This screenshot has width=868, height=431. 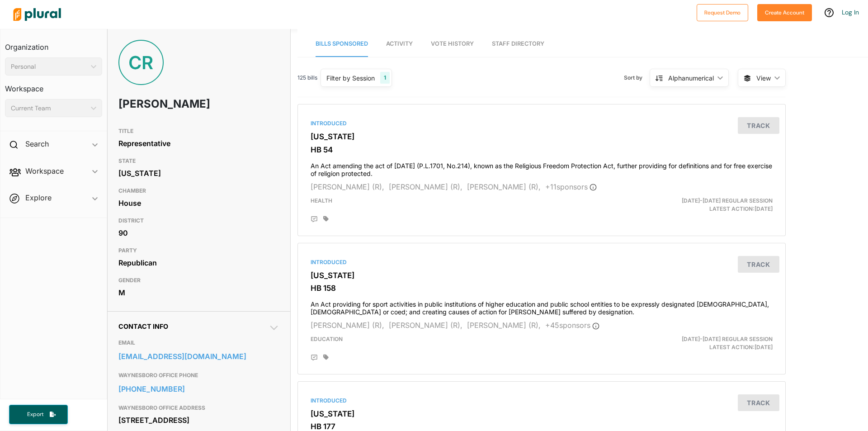 I want to click on h3: DISTRICT, so click(x=199, y=221).